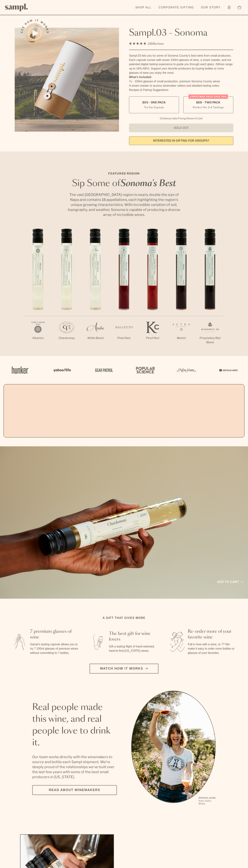  What do you see at coordinates (124, 669) in the screenshot?
I see `button: Watch how it works` at bounding box center [124, 669].